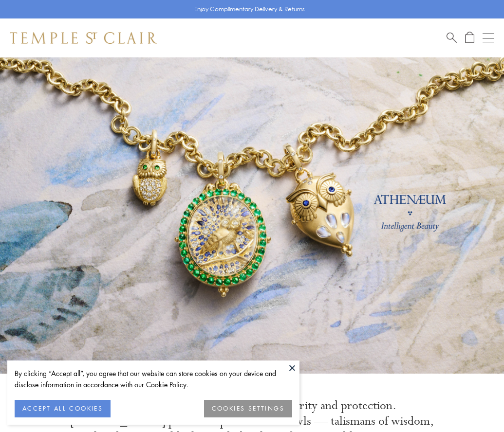 Image resolution: width=504 pixels, height=432 pixels. What do you see at coordinates (153, 379) in the screenshot?
I see `div: By clicking “Accept all”, you agree that our website can store cookies on your device and disclos...` at bounding box center [153, 379].